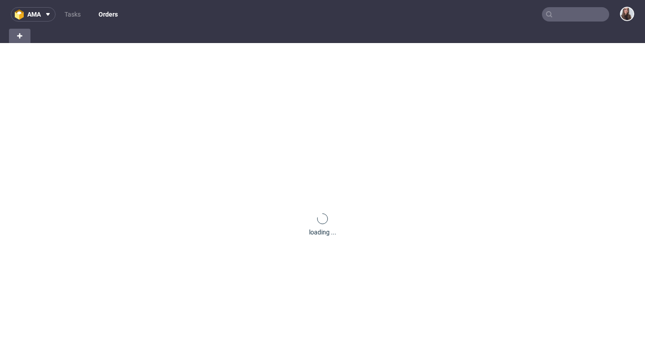 This screenshot has width=645, height=364. What do you see at coordinates (33, 14) in the screenshot?
I see `button: ama` at bounding box center [33, 14].